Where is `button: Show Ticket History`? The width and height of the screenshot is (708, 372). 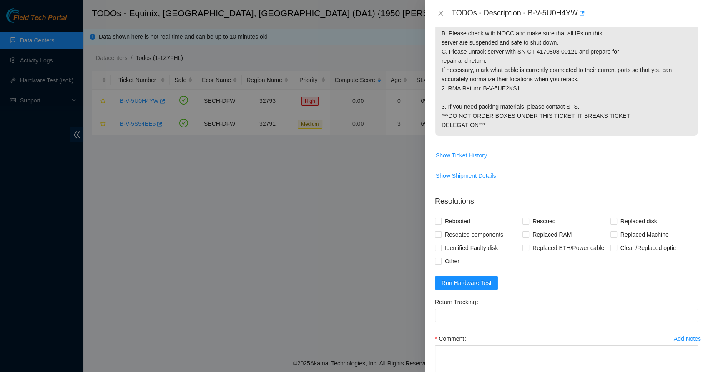 button: Show Ticket History is located at coordinates (461, 156).